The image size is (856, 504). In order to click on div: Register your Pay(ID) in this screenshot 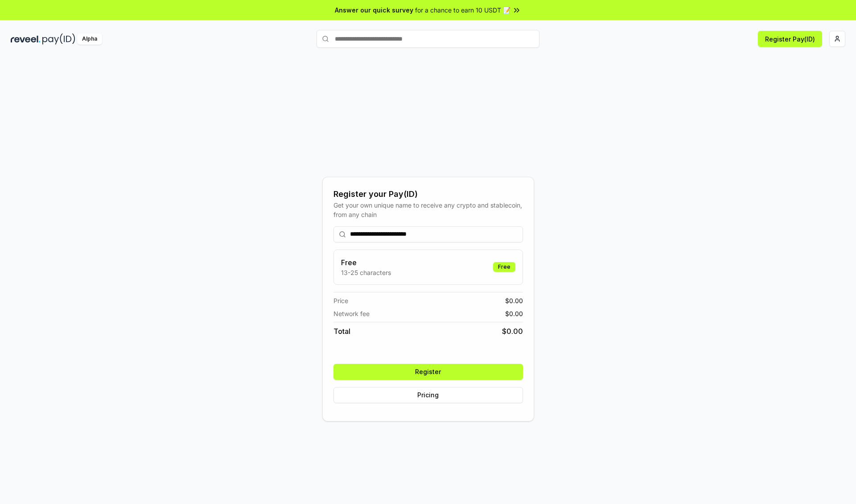, I will do `click(428, 194)`.